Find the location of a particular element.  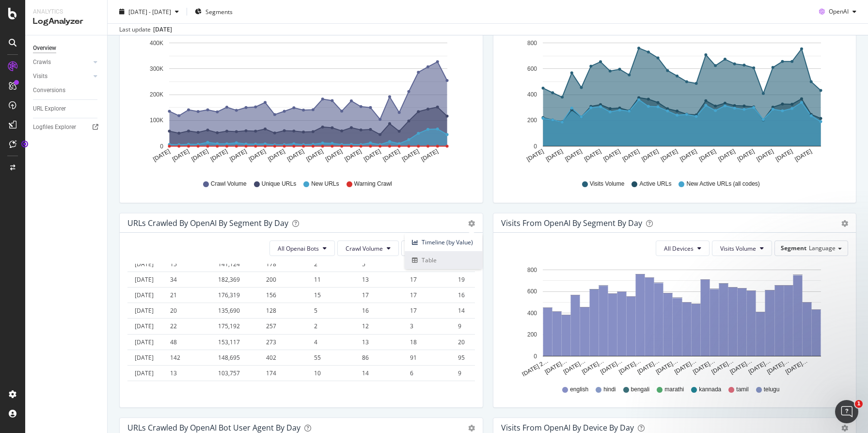

span: marathi is located at coordinates (674, 390).